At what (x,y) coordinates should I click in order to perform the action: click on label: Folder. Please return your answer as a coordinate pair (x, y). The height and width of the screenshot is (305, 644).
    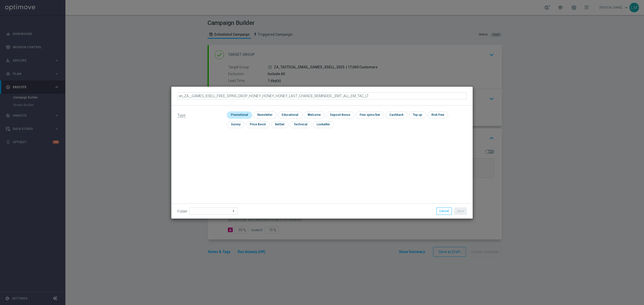
    Looking at the image, I should click on (182, 211).